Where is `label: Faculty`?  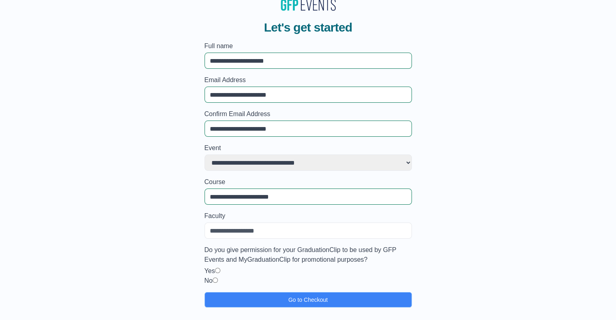 label: Faculty is located at coordinates (308, 216).